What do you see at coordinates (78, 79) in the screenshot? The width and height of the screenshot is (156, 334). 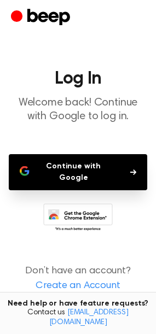 I see `h1: Log In` at bounding box center [78, 79].